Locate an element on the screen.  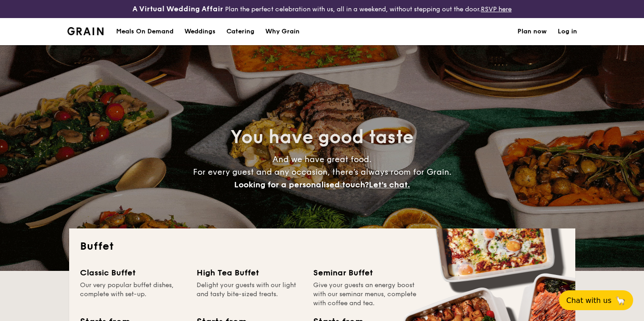
span: Looking for a personalised touch? is located at coordinates (302, 185).